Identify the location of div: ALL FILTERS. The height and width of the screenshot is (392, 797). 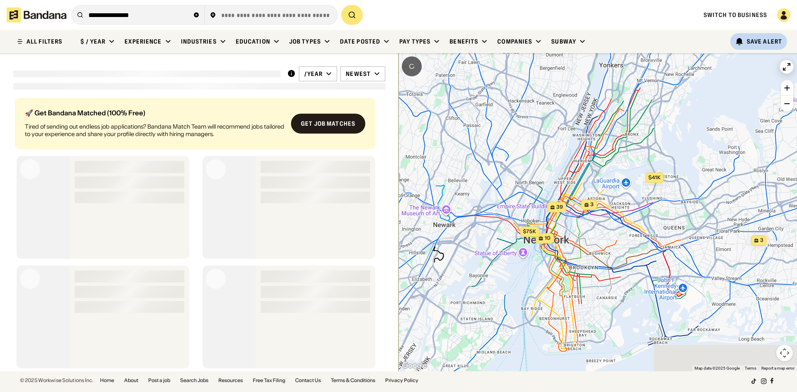
(44, 41).